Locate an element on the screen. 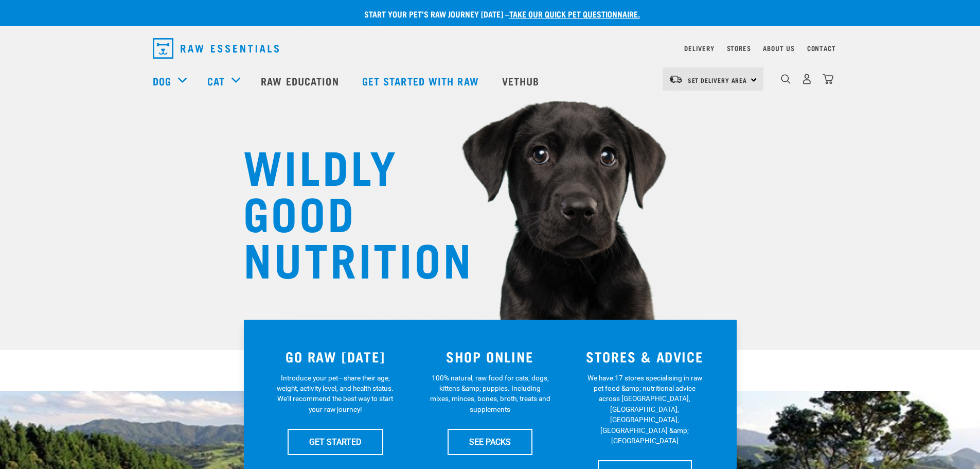 The width and height of the screenshot is (980, 469). h3: SHOP ONLINE is located at coordinates (490, 356).